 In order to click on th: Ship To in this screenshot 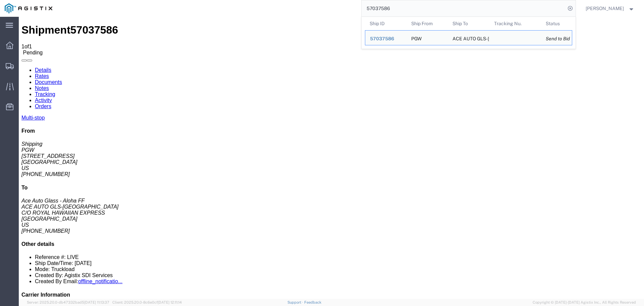, I will do `click(469, 23)`.